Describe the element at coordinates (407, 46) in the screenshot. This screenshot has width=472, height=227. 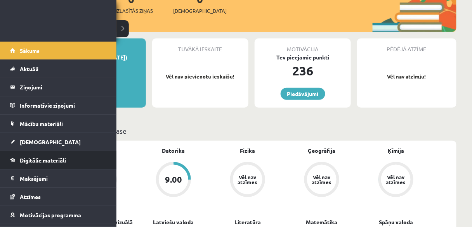
I see `div: Pēdējā atzīme` at that location.